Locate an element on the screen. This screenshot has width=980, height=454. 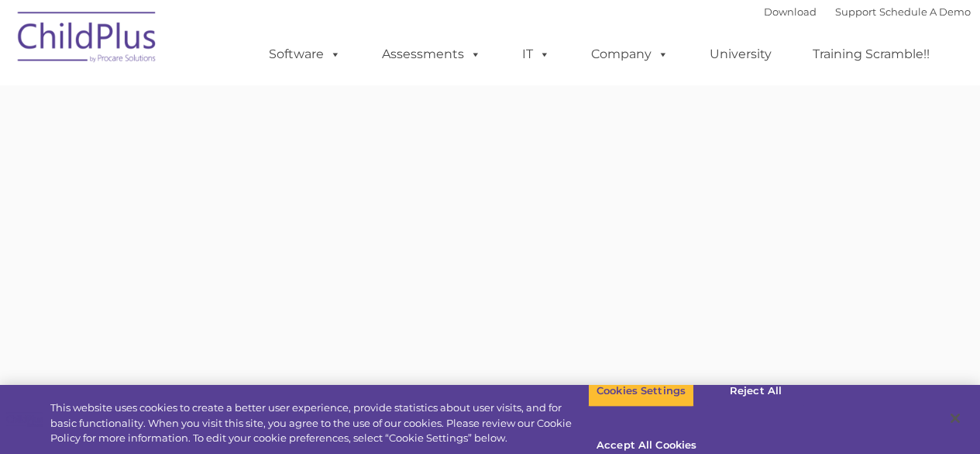
a: Assessments is located at coordinates (432, 54).